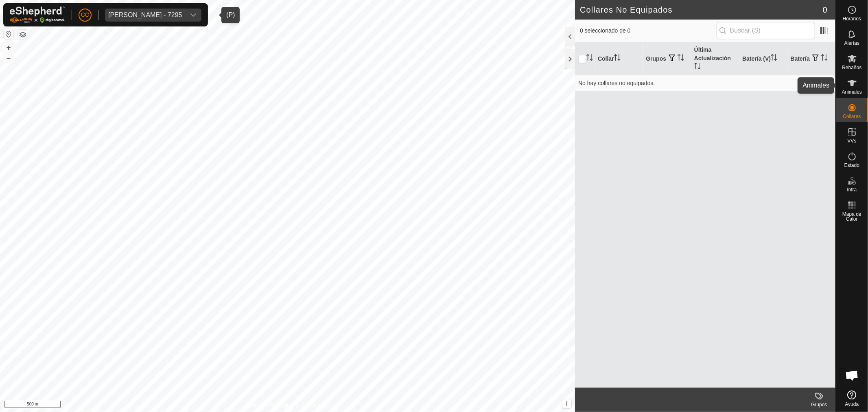  I want to click on th: Batería (V), so click(764, 59).